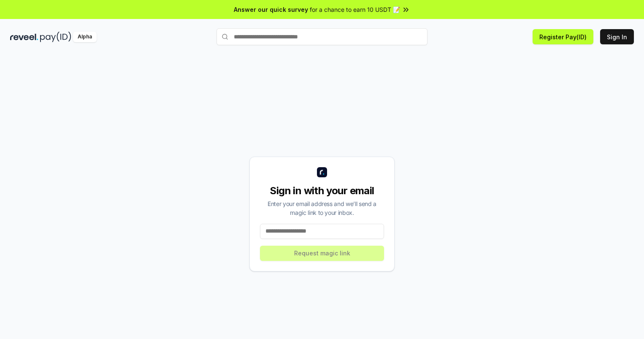  Describe the element at coordinates (56, 36) in the screenshot. I see `img: pay_id` at that location.